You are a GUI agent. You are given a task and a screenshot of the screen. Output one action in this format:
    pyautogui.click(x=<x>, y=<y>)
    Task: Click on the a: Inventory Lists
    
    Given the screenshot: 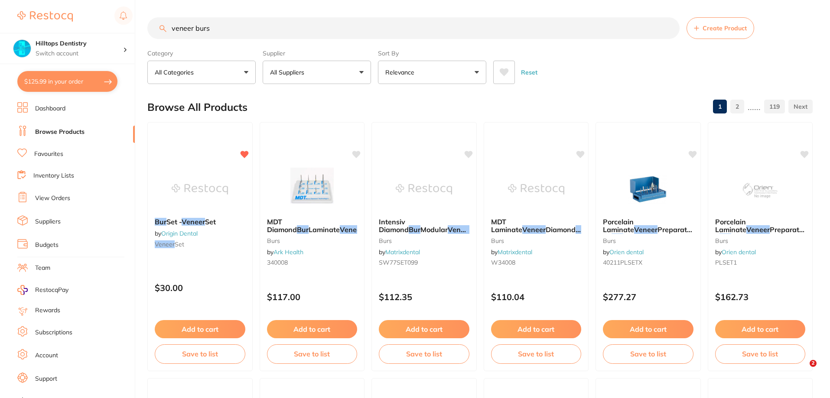 What is the action you would take?
    pyautogui.click(x=54, y=176)
    